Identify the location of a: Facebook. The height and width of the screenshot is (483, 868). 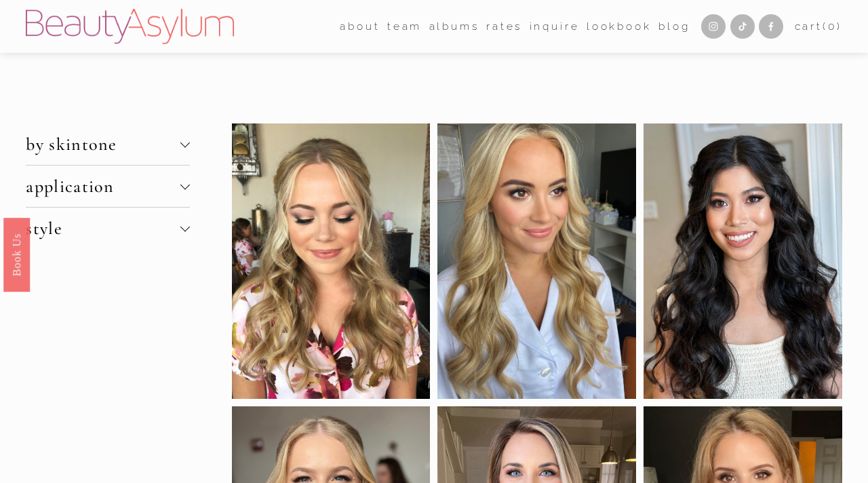
(771, 26).